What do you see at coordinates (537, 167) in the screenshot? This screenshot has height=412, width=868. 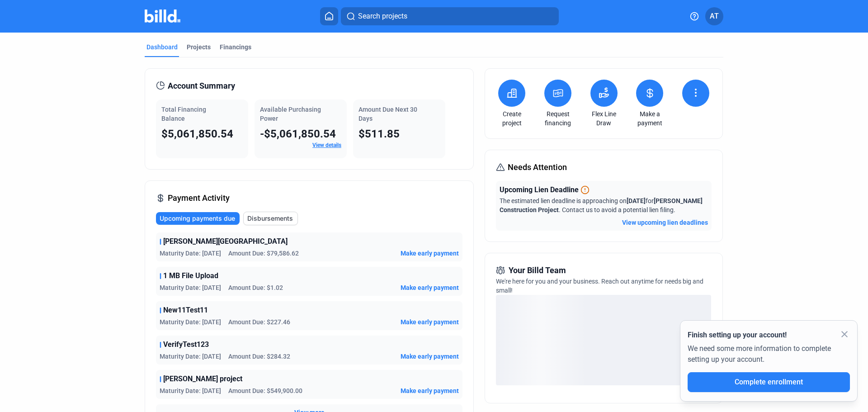 I see `span: Needs Attention` at bounding box center [537, 167].